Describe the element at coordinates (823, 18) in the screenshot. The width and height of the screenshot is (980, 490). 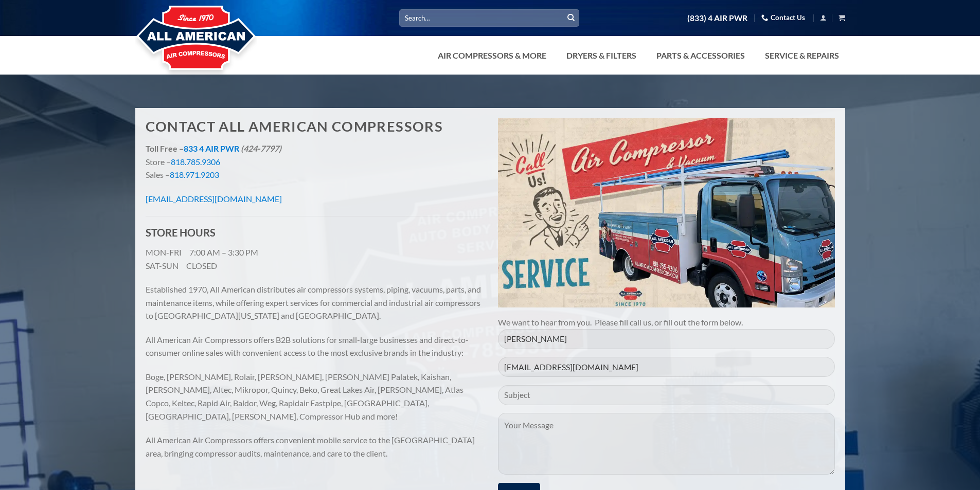
I see `a: Login` at that location.